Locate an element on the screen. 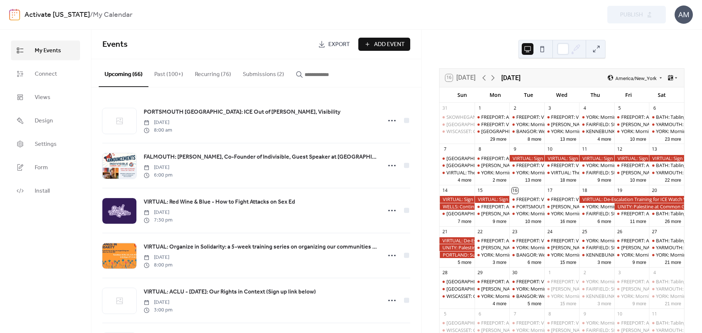 The width and height of the screenshot is (702, 333). div: 23 is located at coordinates (515, 231).